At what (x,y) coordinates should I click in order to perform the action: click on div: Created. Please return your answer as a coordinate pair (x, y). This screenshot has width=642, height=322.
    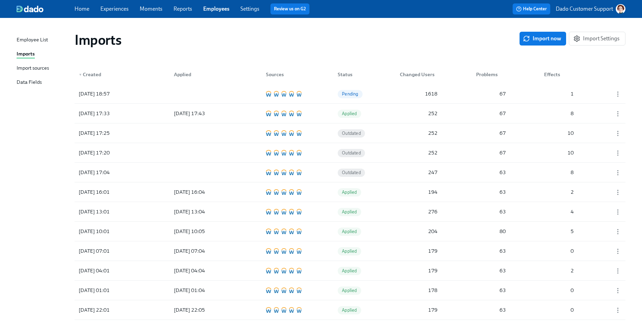
    Looking at the image, I should click on (107, 74).